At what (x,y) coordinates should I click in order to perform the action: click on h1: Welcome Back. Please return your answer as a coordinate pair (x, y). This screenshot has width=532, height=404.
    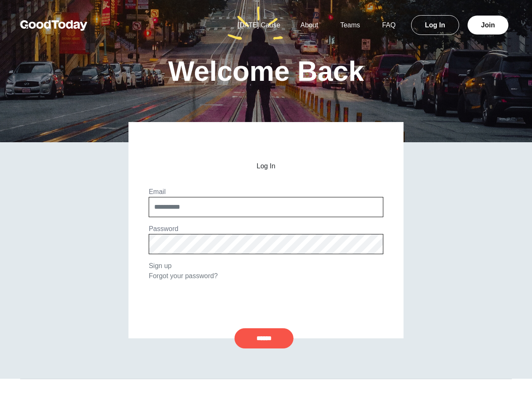
    Looking at the image, I should click on (266, 71).